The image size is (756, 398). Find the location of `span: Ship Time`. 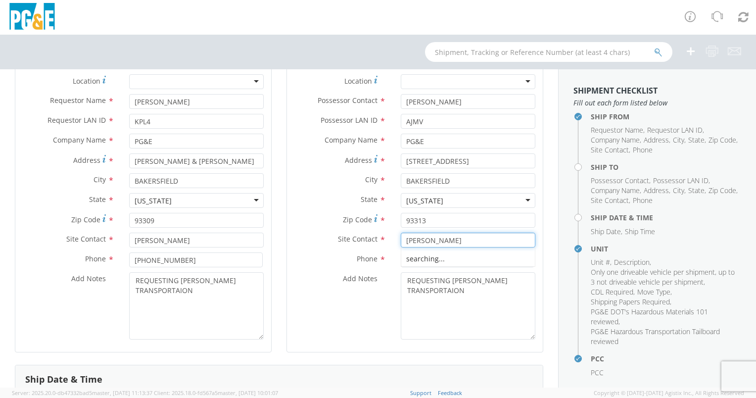

span: Ship Time is located at coordinates (639, 231).